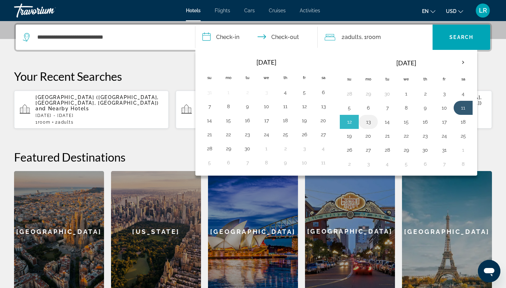 The width and height of the screenshot is (506, 288). I want to click on button: Day 31, so click(209, 92).